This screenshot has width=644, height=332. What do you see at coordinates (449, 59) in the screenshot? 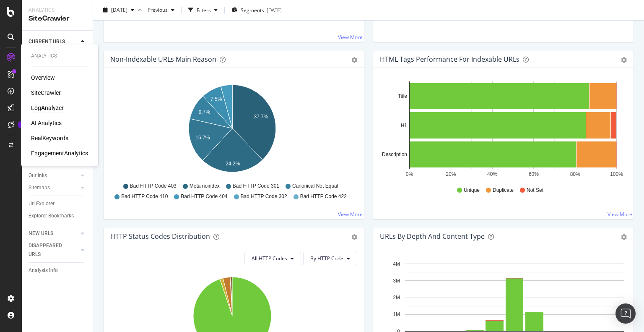
I see `div: HTML Tags Performance for Indexable URLs` at bounding box center [449, 59].